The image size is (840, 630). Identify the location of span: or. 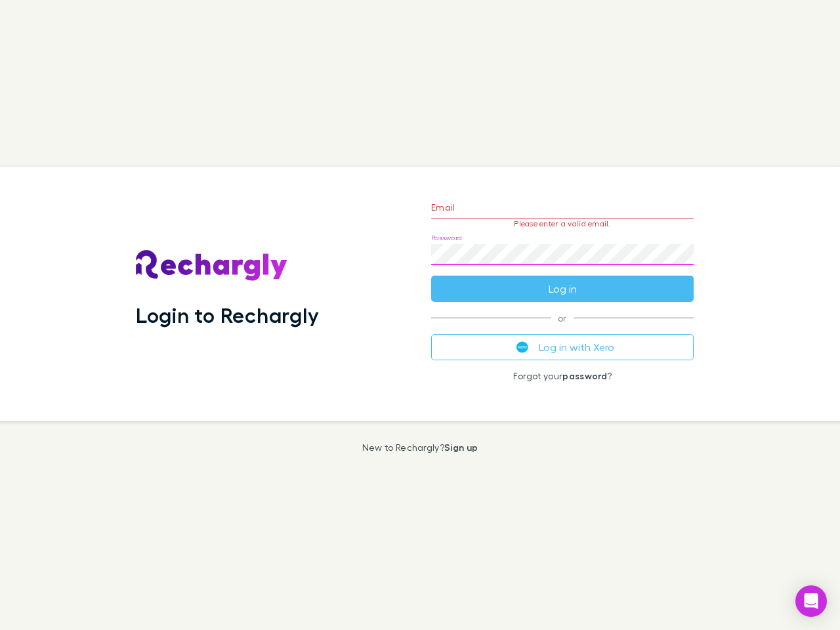
(563, 318).